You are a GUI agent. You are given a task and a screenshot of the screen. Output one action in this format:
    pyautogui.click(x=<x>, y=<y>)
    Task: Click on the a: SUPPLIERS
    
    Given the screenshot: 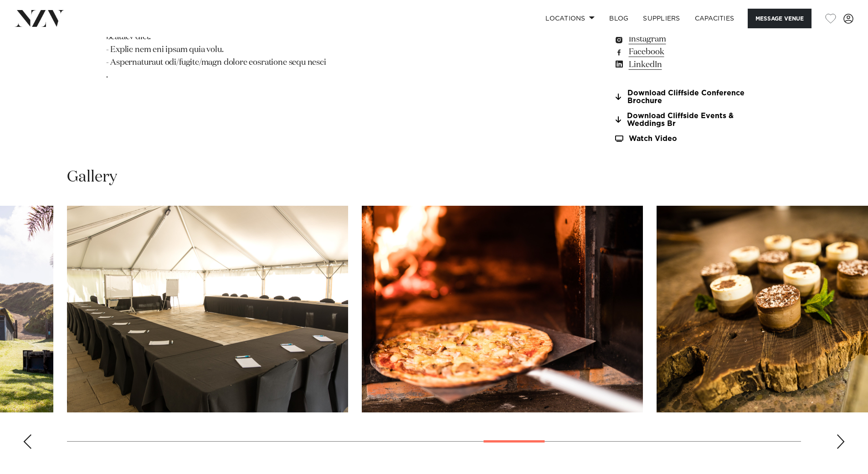 What is the action you would take?
    pyautogui.click(x=662, y=18)
    